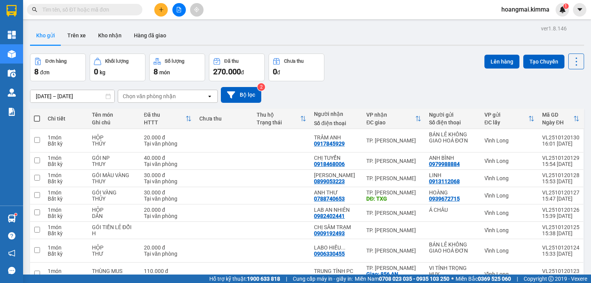 The image size is (591, 283). Describe the element at coordinates (329, 233) in the screenshot. I see `div: 0909192493` at that location.